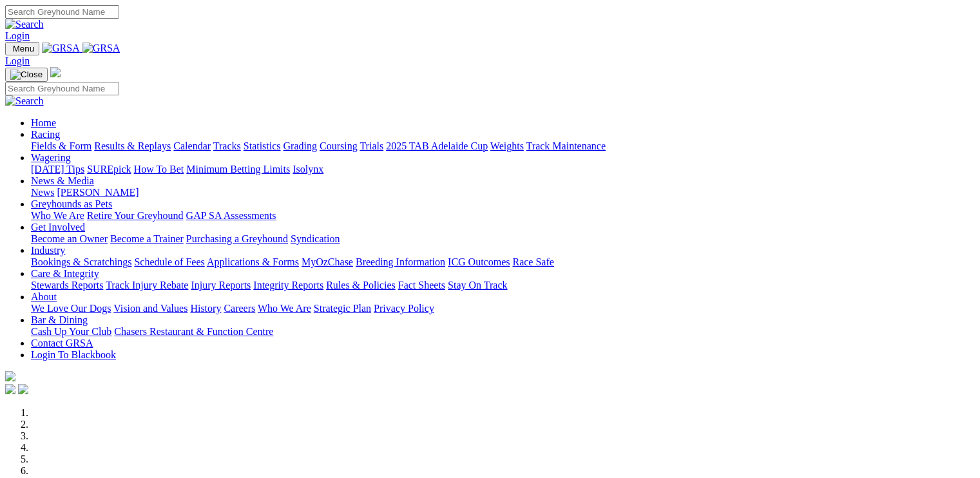 The height and width of the screenshot is (478, 980). What do you see at coordinates (23, 389) in the screenshot?
I see `img: twitter.svg` at bounding box center [23, 389].